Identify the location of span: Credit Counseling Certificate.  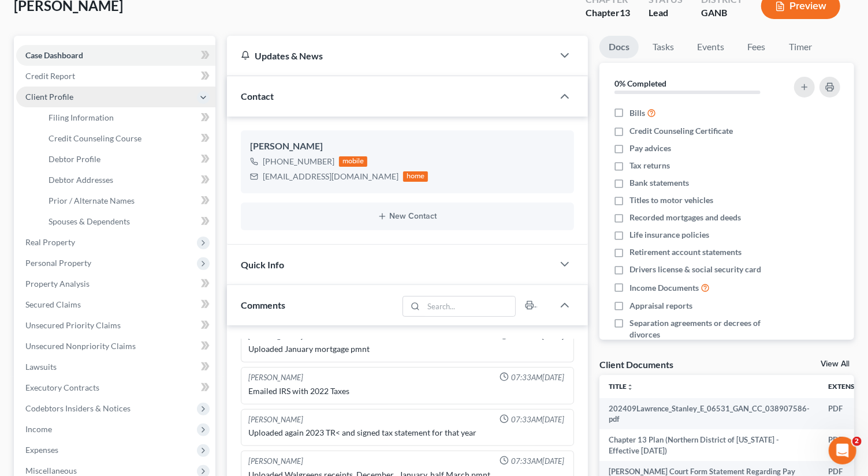
(681, 131).